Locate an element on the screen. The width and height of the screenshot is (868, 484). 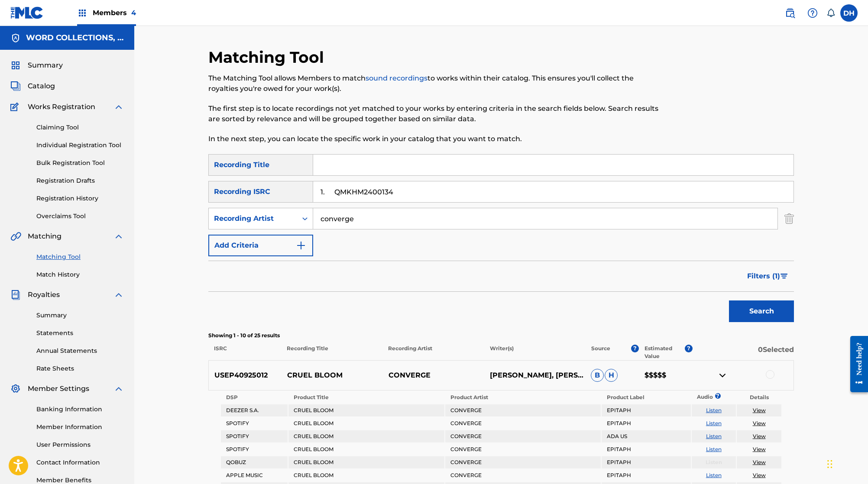
div: Need help? is located at coordinates (15, 32).